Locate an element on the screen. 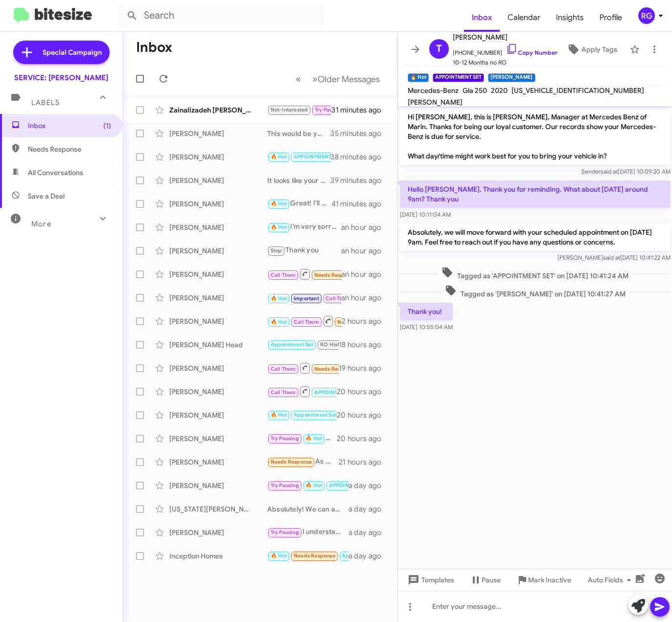 This screenshot has height=622, width=672. div: 38 minutes ago is located at coordinates (360, 157).